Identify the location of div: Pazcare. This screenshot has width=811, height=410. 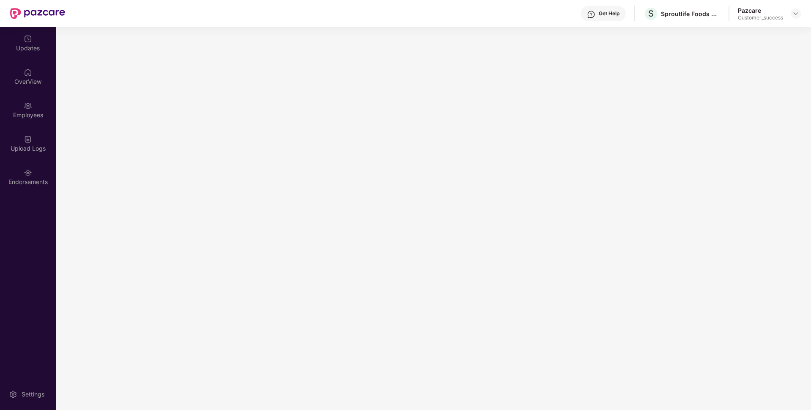
(761, 10).